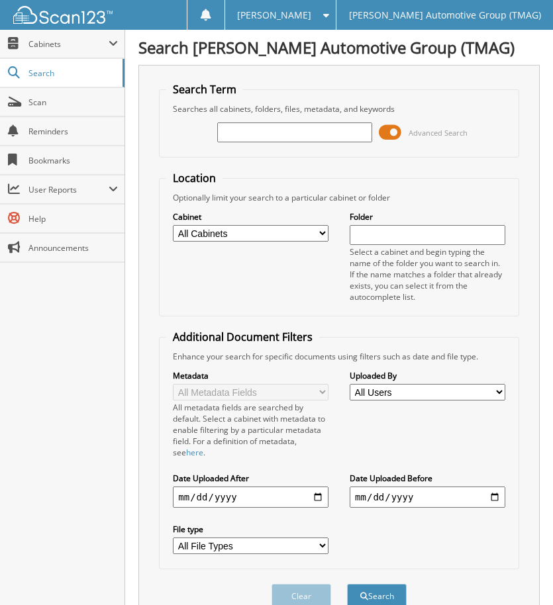 The width and height of the screenshot is (553, 605). I want to click on a: here, so click(195, 452).